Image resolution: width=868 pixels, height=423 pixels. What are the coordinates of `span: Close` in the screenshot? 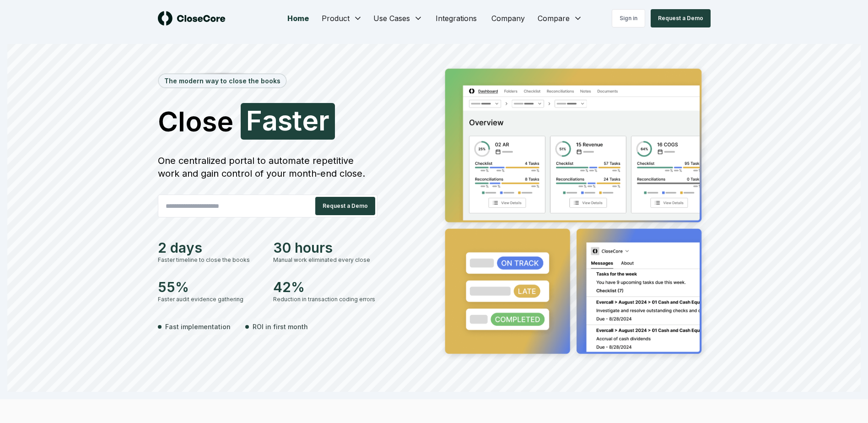 It's located at (195, 122).